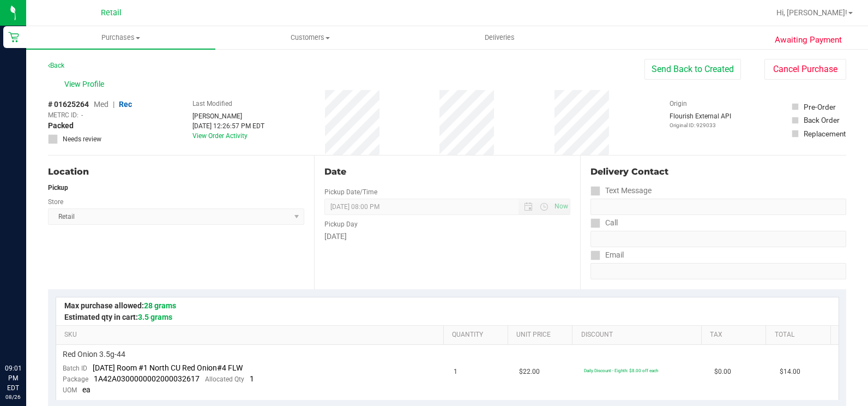 This screenshot has height=406, width=868. What do you see at coordinates (621, 190) in the screenshot?
I see `label: Text Message` at bounding box center [621, 190].